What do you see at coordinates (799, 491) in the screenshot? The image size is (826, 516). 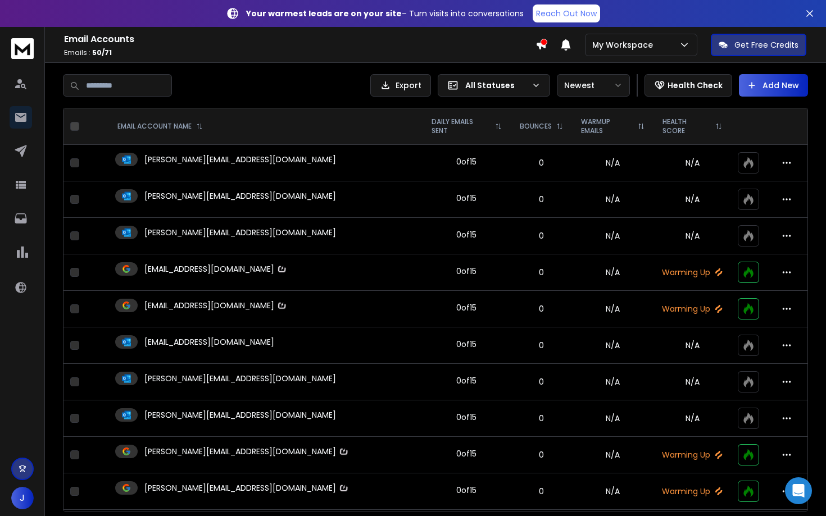 I see `div: Open Intercom Messenger` at bounding box center [799, 491].